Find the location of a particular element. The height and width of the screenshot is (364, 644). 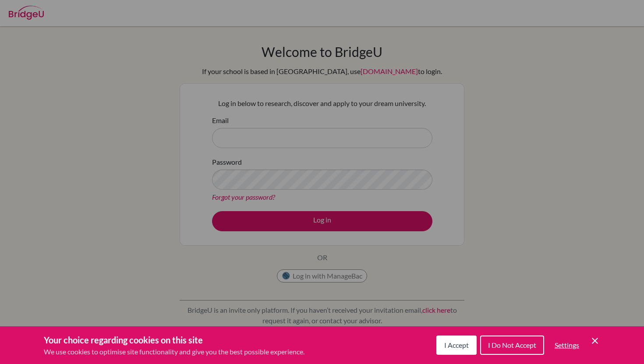

button: I Do Not Accept is located at coordinates (512, 345).